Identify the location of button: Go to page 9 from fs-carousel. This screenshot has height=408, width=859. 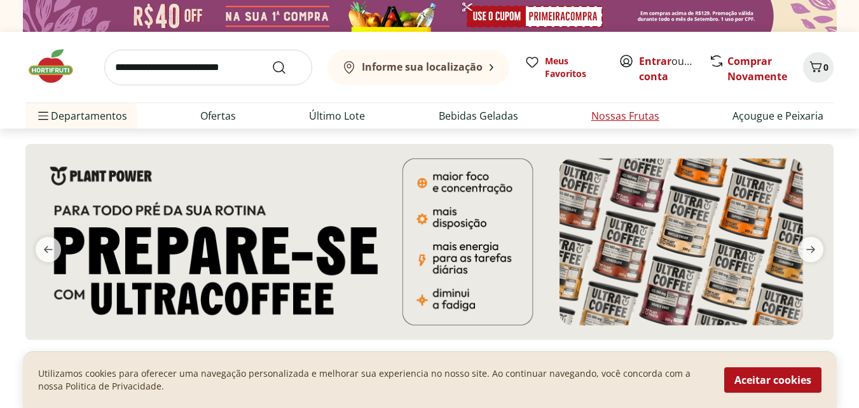
(426, 365).